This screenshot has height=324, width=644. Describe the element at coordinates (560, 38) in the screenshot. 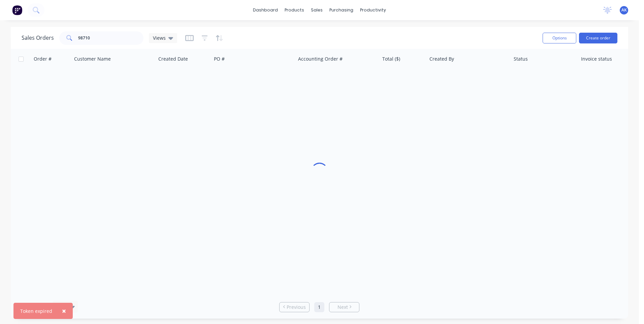

I see `button: Options` at that location.